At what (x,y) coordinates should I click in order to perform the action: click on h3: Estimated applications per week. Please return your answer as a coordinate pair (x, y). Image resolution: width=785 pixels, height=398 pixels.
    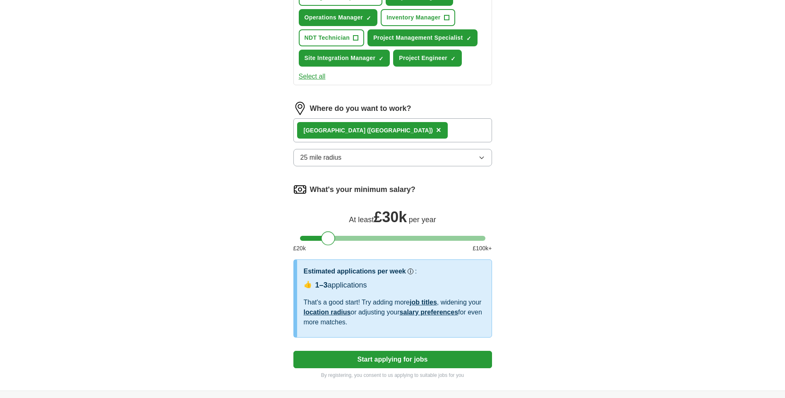
    Looking at the image, I should click on (355, 271).